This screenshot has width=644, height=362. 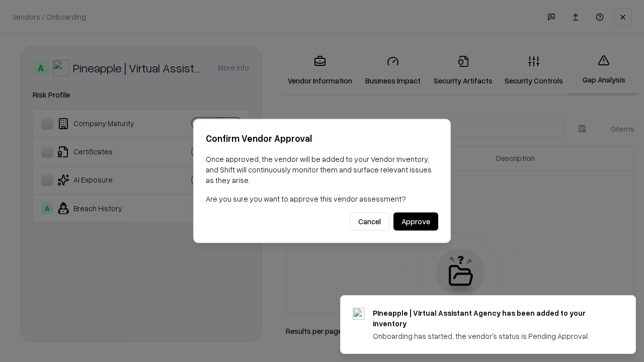 I want to click on p: Once approved, the vendor will be added to your Vendor Inventory, and Shift will continuously mon..., so click(x=322, y=170).